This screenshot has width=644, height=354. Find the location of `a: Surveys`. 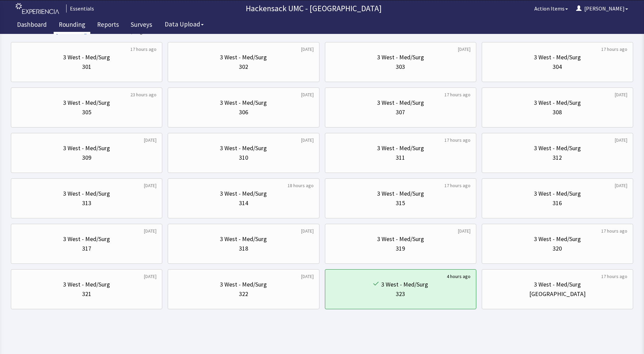

a: Surveys is located at coordinates (142, 25).